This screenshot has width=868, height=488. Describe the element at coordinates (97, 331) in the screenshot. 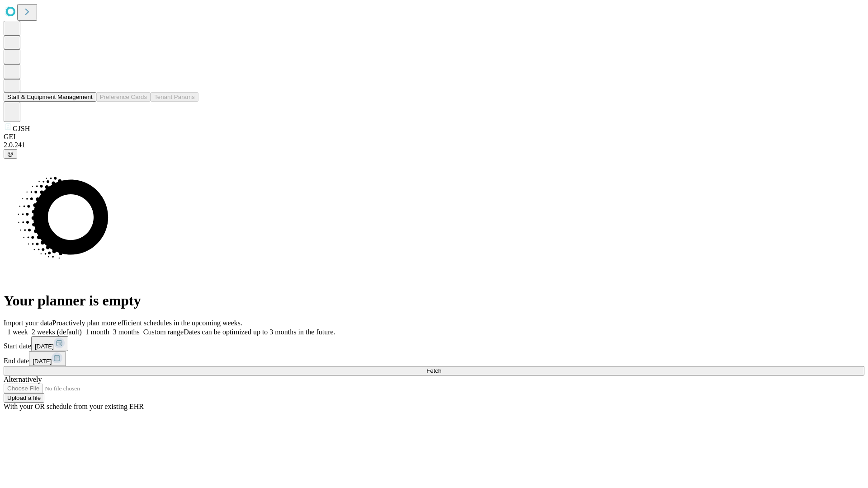

I see `span: 1 month` at that location.